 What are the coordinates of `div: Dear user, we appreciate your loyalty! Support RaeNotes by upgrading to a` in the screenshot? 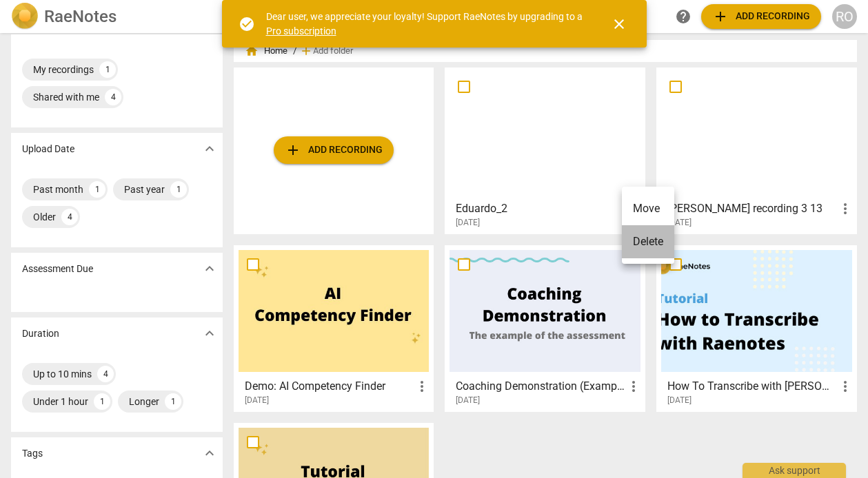 It's located at (426, 24).